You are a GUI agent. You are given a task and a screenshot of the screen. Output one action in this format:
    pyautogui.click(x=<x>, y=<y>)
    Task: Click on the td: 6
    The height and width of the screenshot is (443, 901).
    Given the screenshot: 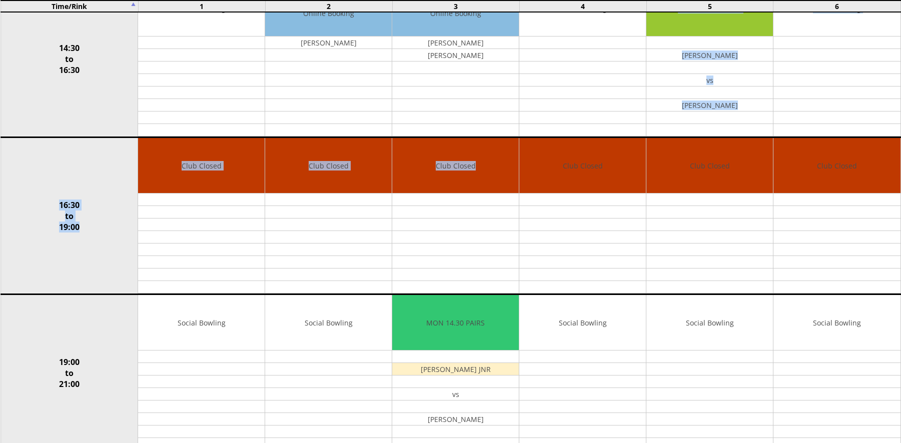 What is the action you would take?
    pyautogui.click(x=837, y=6)
    